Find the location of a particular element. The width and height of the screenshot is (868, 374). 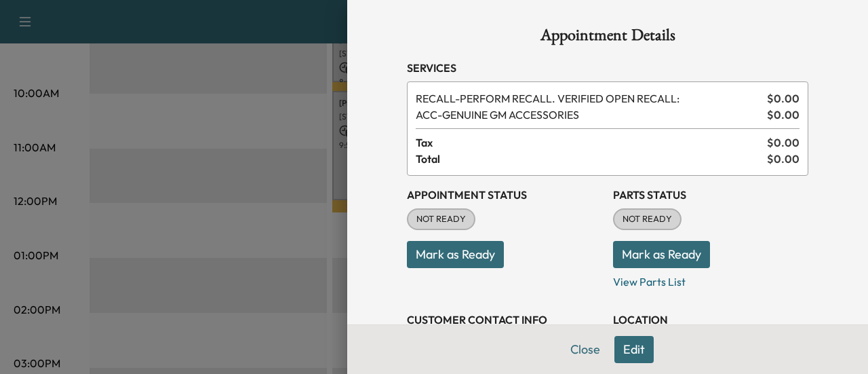

h3: Parts Status is located at coordinates (711, 195).